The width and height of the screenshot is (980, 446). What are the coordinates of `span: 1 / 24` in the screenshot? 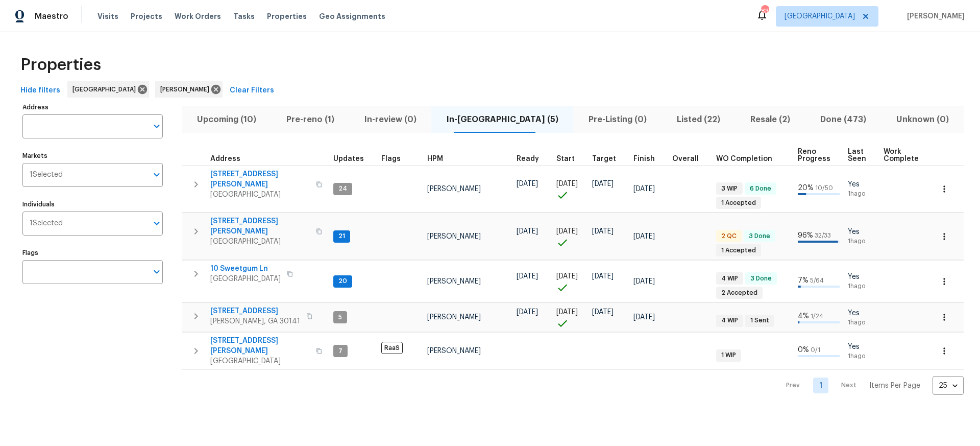 It's located at (816, 316).